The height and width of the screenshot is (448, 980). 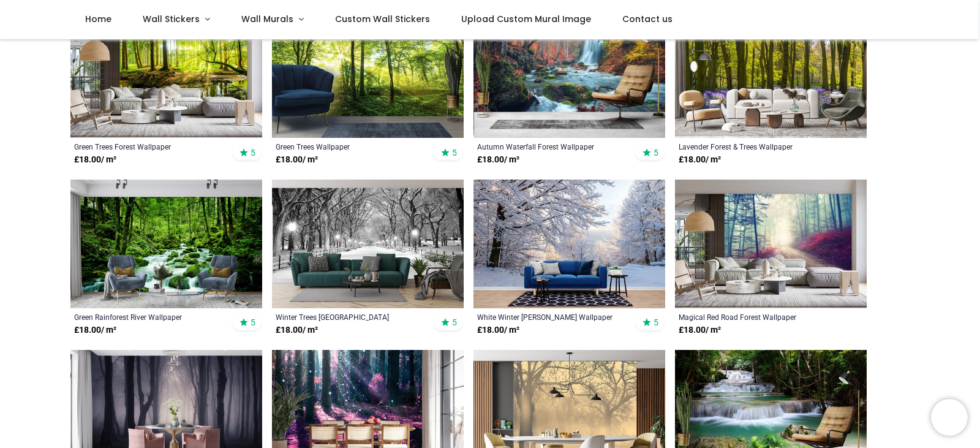 What do you see at coordinates (648, 19) in the screenshot?
I see `span: Contact us` at bounding box center [648, 19].